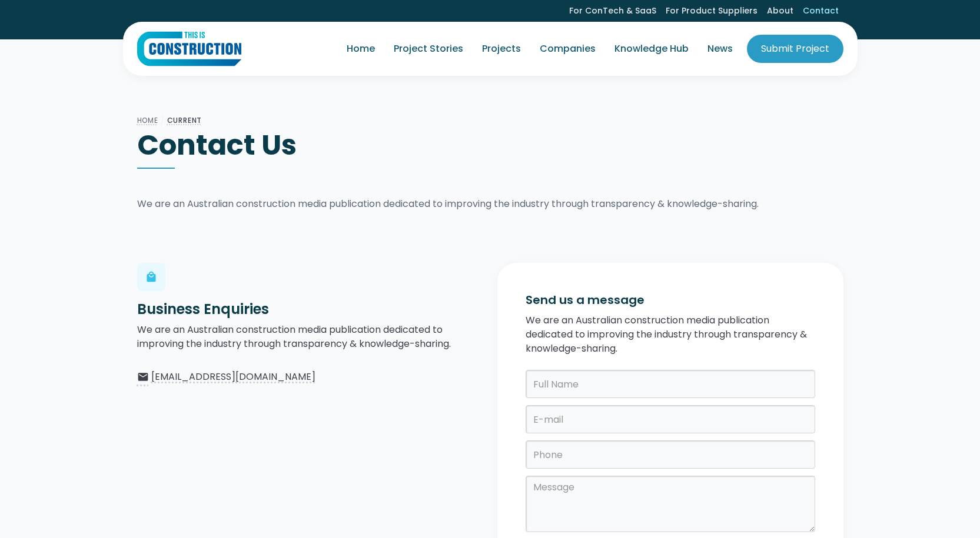  I want to click on div: Submit Project, so click(795, 49).